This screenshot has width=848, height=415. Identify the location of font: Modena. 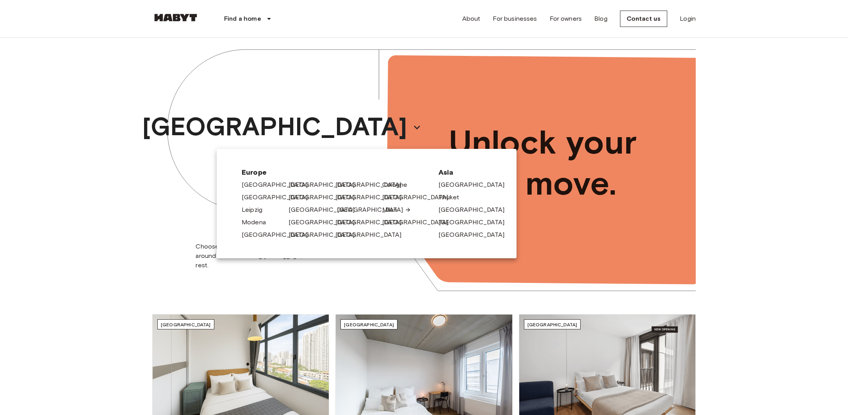
(254, 222).